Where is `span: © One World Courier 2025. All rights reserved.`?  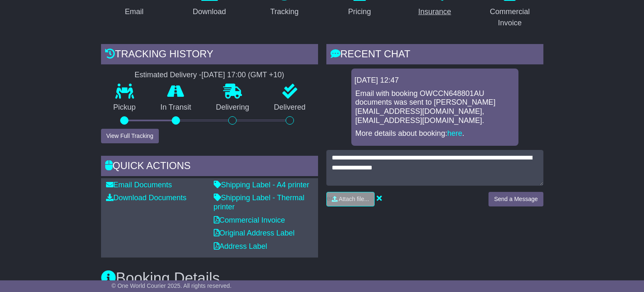 span: © One World Courier 2025. All rights reserved. is located at coordinates (171, 286).